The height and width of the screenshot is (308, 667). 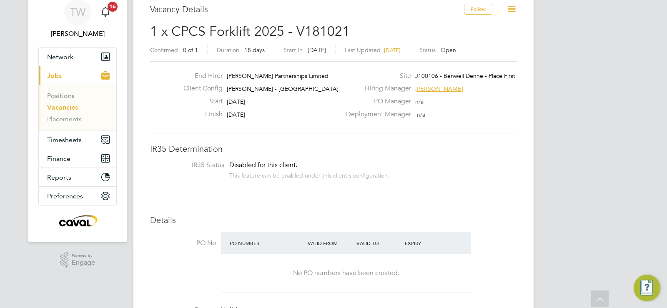 I want to click on button: Finance, so click(x=78, y=158).